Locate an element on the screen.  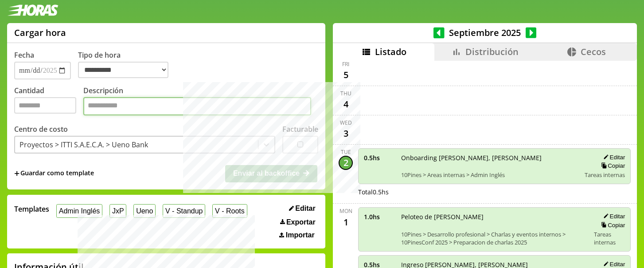
div: Fri is located at coordinates (346, 64).